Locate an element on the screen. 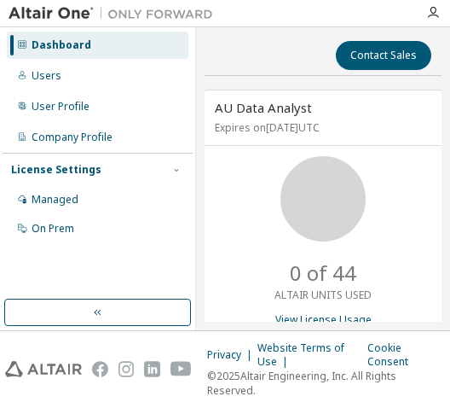  div: Privacy is located at coordinates (232, 355).